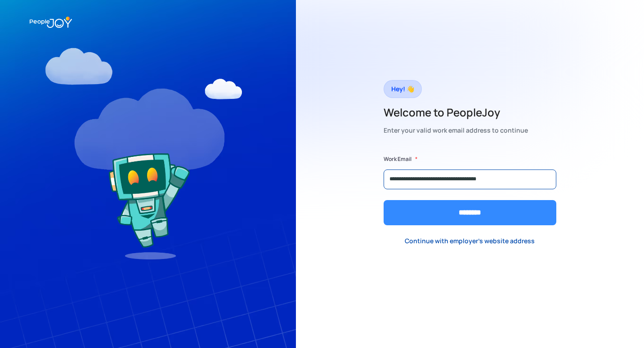 Image resolution: width=644 pixels, height=348 pixels. Describe the element at coordinates (456, 130) in the screenshot. I see `div: Enter your valid work email address to continue` at that location.